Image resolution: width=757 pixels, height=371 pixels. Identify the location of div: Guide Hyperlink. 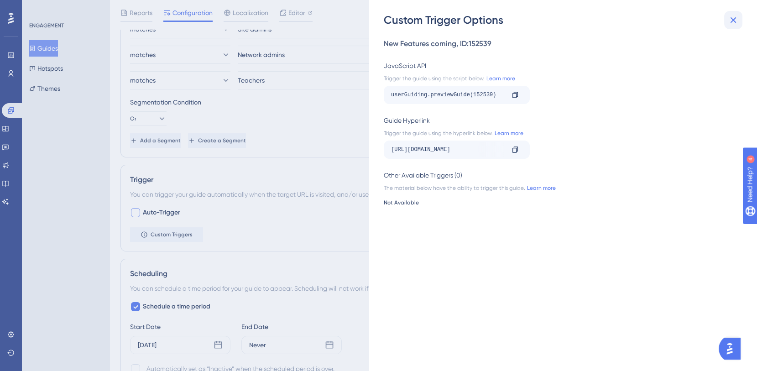
(560, 120).